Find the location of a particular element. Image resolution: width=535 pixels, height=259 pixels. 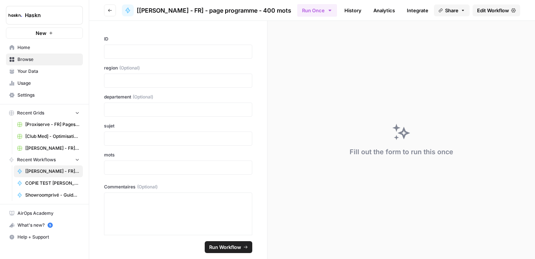

a: Your Data is located at coordinates (44, 71).